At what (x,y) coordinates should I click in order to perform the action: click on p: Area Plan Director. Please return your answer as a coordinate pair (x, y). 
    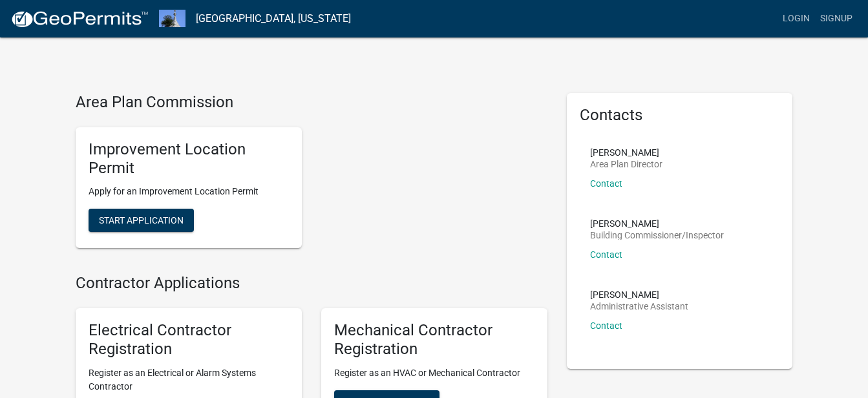
    Looking at the image, I should click on (626, 164).